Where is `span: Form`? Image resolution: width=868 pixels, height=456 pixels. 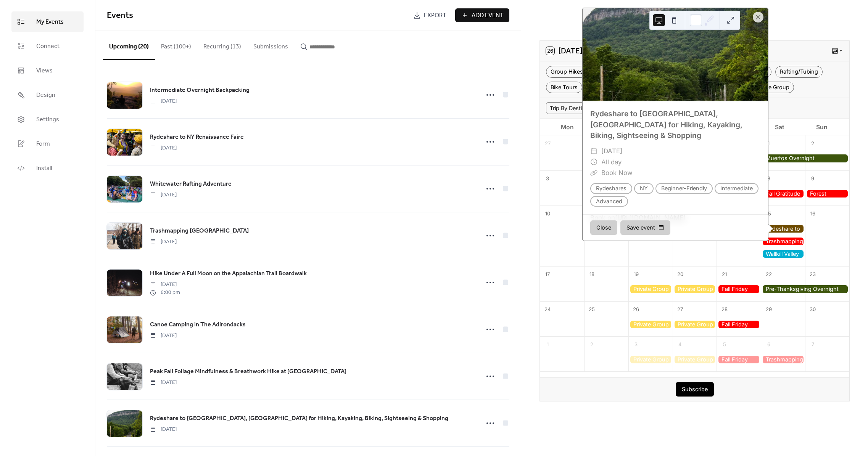 span: Form is located at coordinates (43, 144).